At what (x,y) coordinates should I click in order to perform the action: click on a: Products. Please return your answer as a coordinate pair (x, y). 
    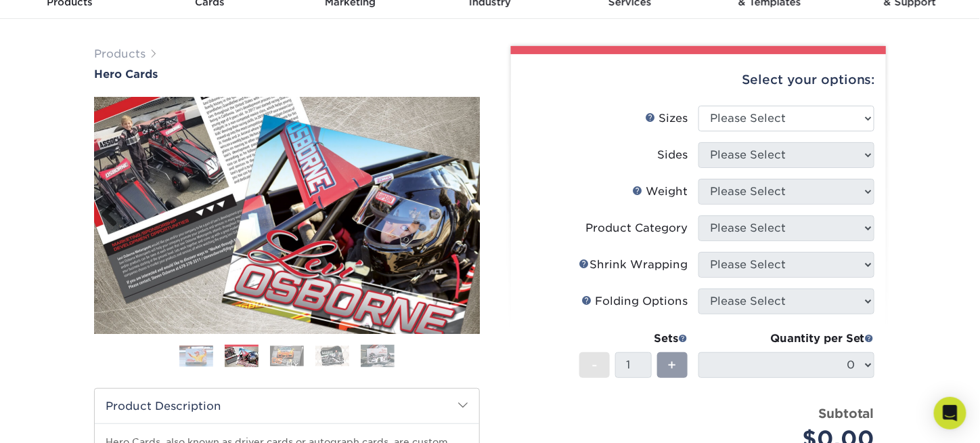
    Looking at the image, I should click on (119, 54).